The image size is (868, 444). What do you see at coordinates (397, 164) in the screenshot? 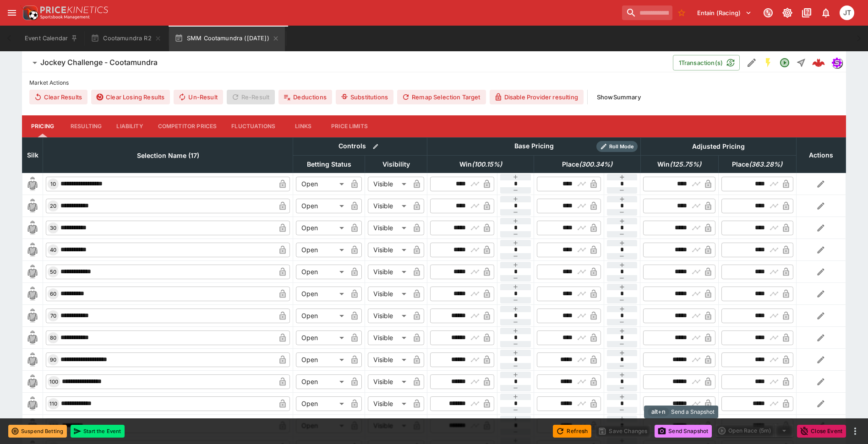
I see `span: Visibility` at bounding box center [397, 164].